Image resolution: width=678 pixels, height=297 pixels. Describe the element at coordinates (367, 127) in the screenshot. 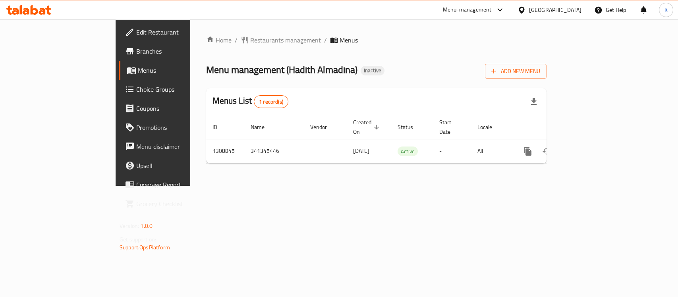

I see `span: Created On` at that location.